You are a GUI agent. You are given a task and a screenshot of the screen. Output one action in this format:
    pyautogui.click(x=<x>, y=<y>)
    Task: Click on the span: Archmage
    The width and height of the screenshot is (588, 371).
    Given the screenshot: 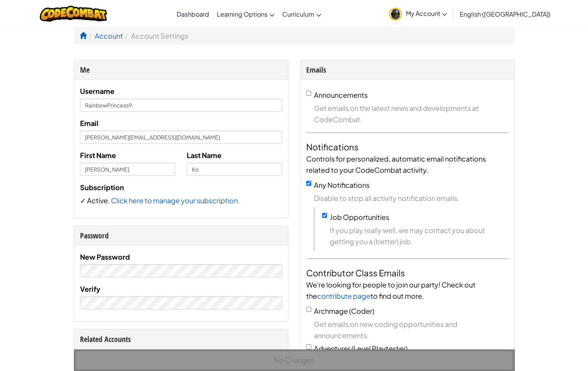 What is the action you would take?
    pyautogui.click(x=331, y=311)
    